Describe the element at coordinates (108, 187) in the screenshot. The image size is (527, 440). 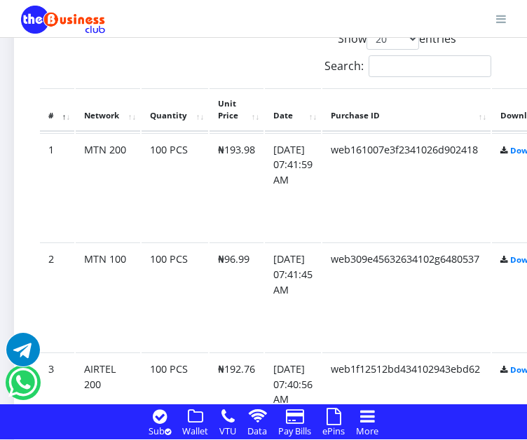
I see `td: MTN 200` at that location.